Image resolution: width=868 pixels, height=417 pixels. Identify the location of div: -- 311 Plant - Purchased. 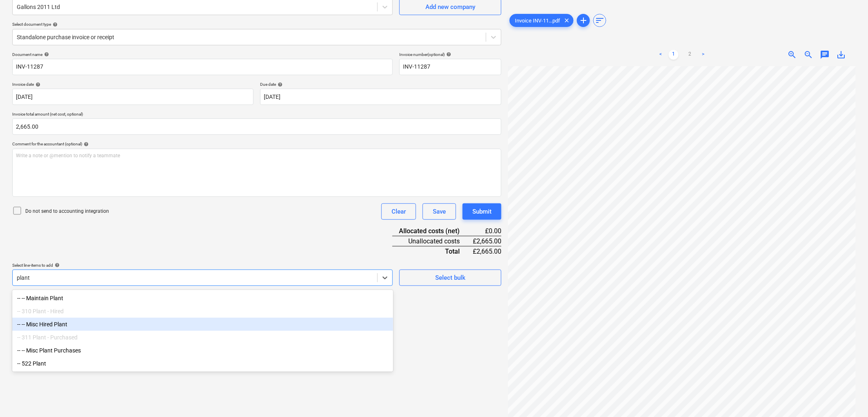
(202, 337).